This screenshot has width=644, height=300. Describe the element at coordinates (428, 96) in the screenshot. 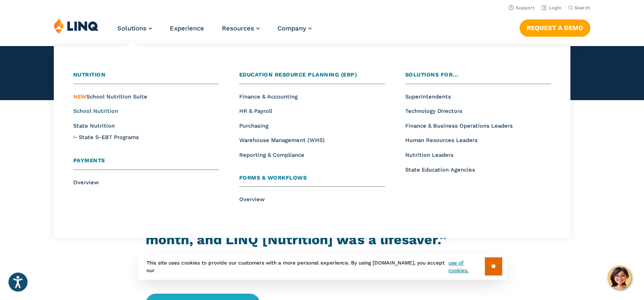

I see `a: Superintendents` at that location.